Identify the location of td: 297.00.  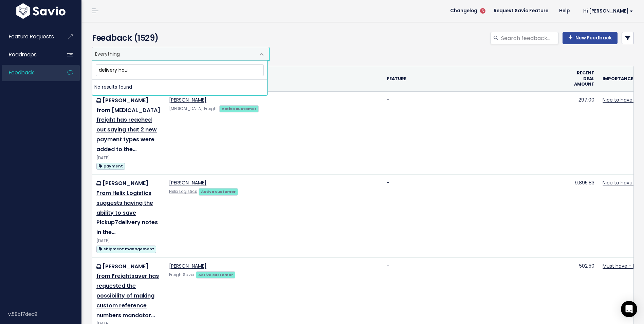
(585, 133).